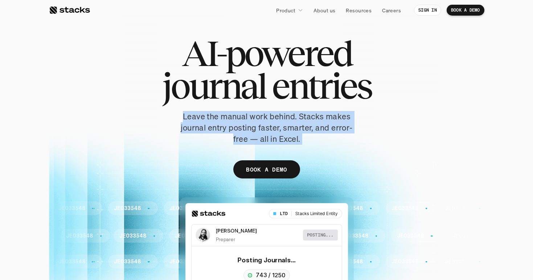 This screenshot has width=533, height=280. I want to click on a: Careers, so click(391, 10).